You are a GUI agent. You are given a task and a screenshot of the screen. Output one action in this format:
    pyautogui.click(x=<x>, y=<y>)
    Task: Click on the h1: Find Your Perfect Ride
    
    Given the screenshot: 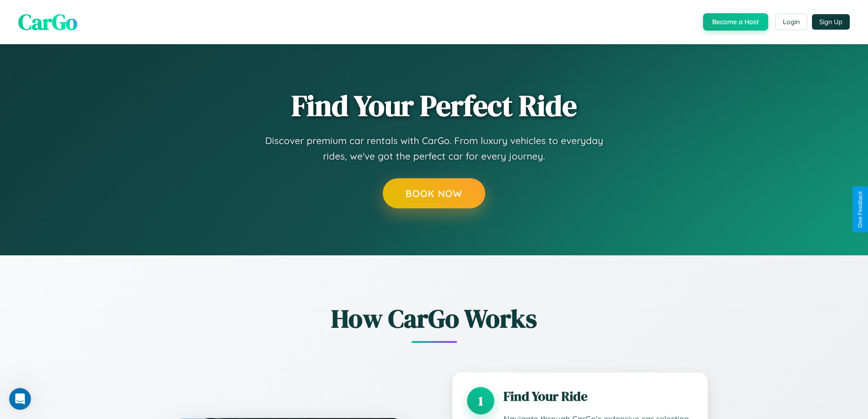 What is the action you would take?
    pyautogui.click(x=434, y=106)
    